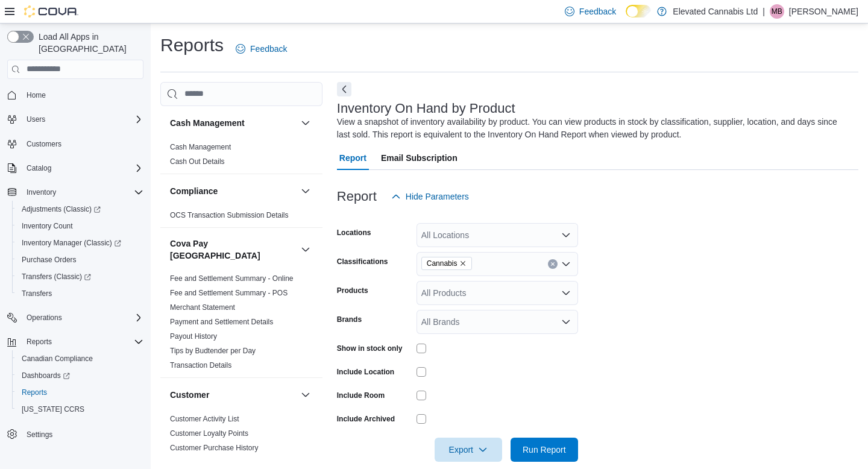 This screenshot has width=868, height=469. Describe the element at coordinates (638, 11) in the screenshot. I see `input: Dark Mode` at that location.